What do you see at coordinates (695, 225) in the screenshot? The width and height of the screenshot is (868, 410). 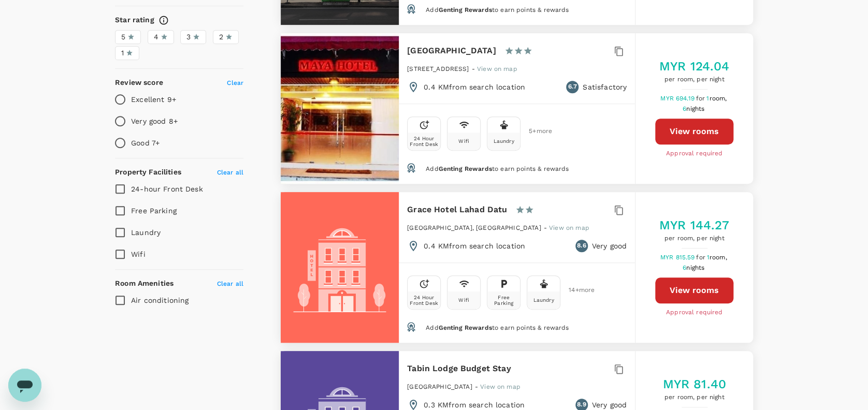 I see `h5: MYR 144.27` at bounding box center [695, 225].